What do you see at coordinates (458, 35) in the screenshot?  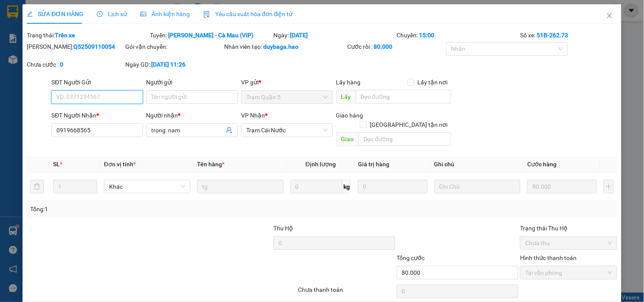 I see `div: Chuyến:` at bounding box center [458, 35].